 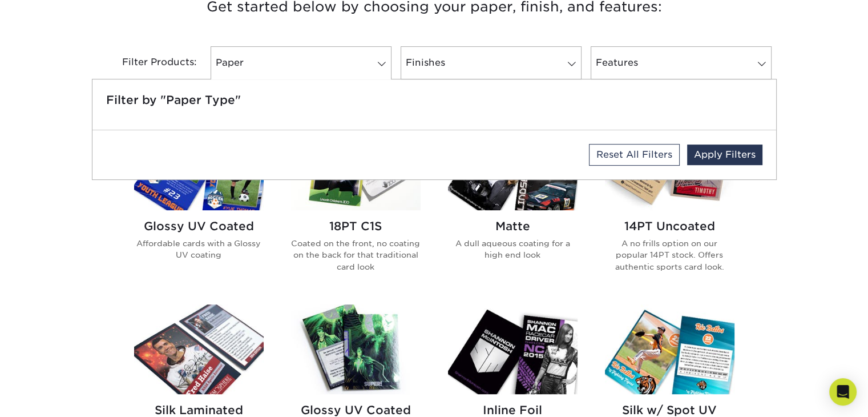 What do you see at coordinates (670, 255) in the screenshot?
I see `p: A no frills option on our popular 14PT stock. Offers authentic sports card look.` at bounding box center [670, 255].